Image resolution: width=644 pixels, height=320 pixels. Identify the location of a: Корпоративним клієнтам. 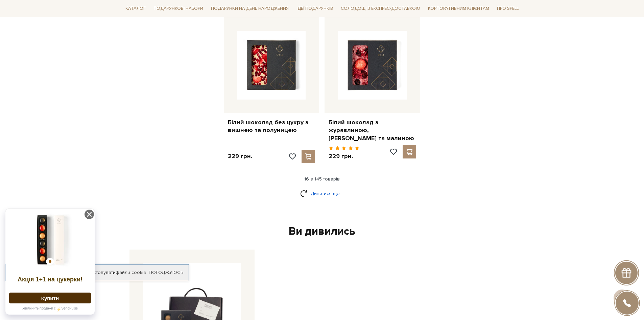
(458, 9).